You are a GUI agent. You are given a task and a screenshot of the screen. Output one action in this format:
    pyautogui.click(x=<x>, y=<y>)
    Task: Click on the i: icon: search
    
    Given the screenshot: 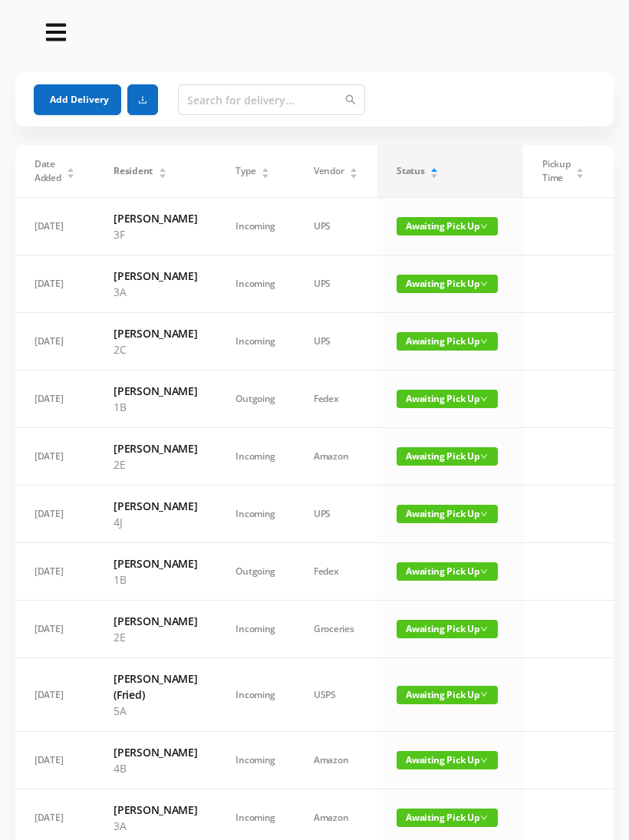 What is the action you would take?
    pyautogui.click(x=350, y=100)
    